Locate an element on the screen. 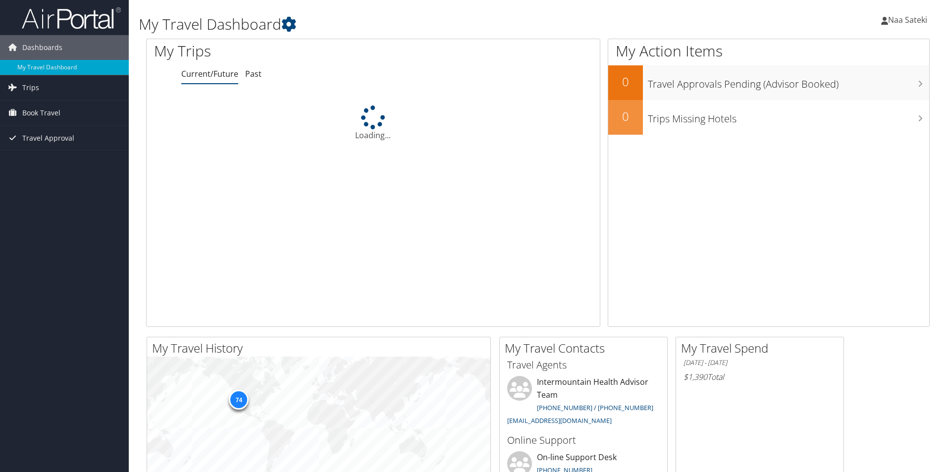  span: Trips is located at coordinates (31, 88).